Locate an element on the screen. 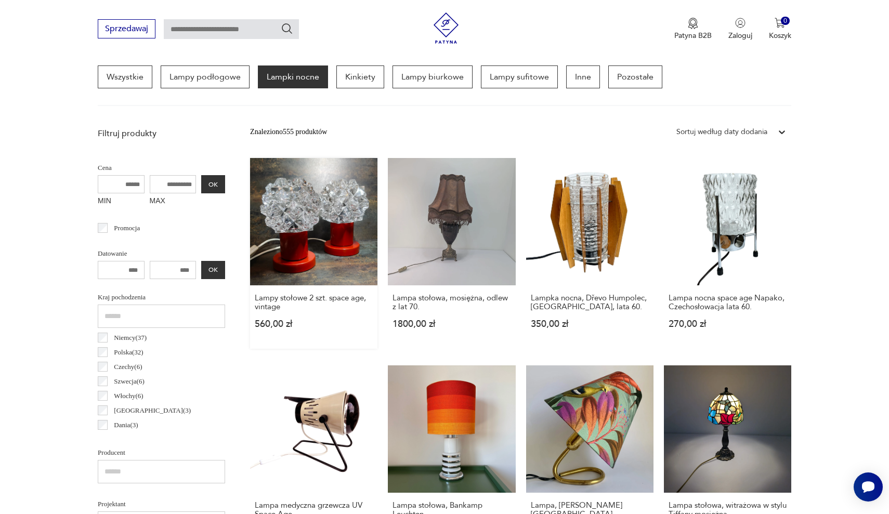  h3: Lampa nocna space age Napako, Czechosłowacja lata 60. is located at coordinates (727, 303).